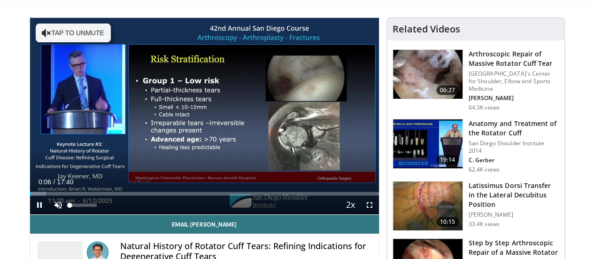 The height and width of the screenshot is (259, 594). What do you see at coordinates (204, 193) in the screenshot?
I see `div: Progress Bar` at bounding box center [204, 193].